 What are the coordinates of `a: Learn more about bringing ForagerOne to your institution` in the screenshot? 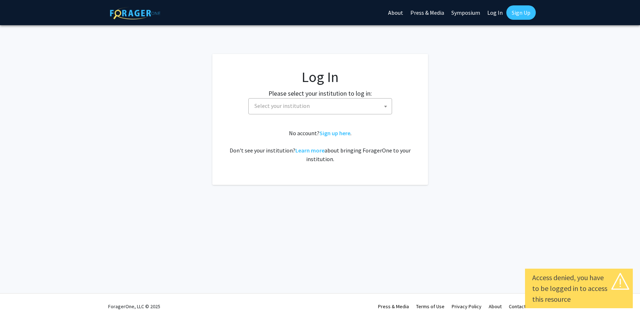 It's located at (310, 150).